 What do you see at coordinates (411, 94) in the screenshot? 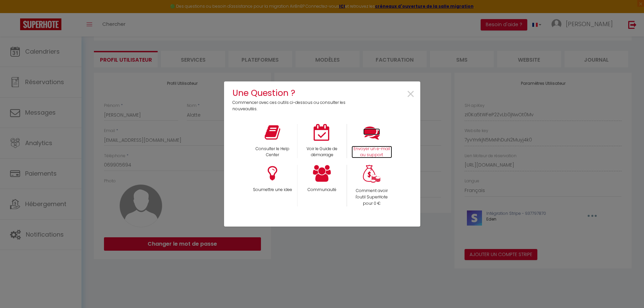
I see `button: Close` at bounding box center [411, 94].